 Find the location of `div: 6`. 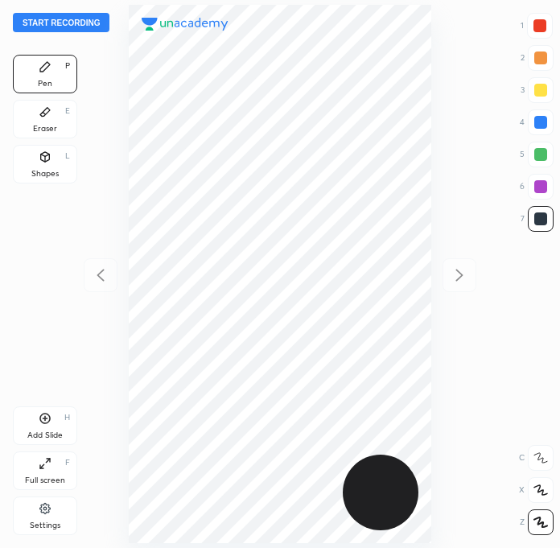

div: 6 is located at coordinates (537, 187).